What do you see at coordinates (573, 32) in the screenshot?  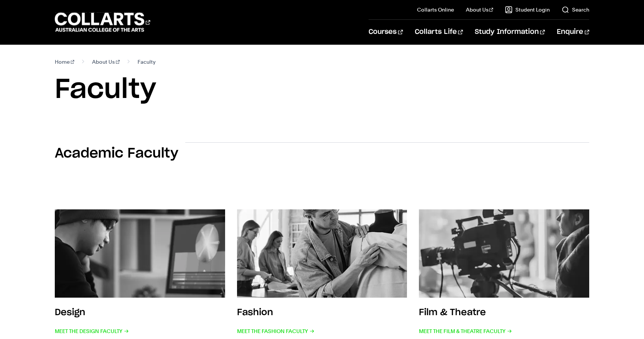 I see `a: Enquire` at bounding box center [573, 32].